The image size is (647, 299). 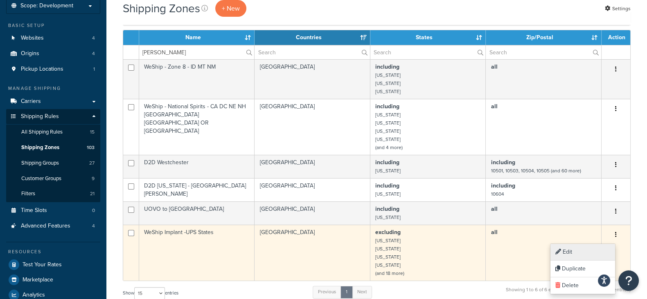 What do you see at coordinates (161, 8) in the screenshot?
I see `h1: Shipping Zones` at bounding box center [161, 8].